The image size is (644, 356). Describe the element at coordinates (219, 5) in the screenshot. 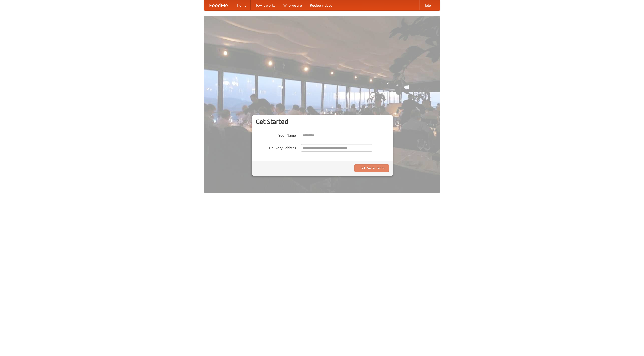

I see `a: FoodMe` at that location.